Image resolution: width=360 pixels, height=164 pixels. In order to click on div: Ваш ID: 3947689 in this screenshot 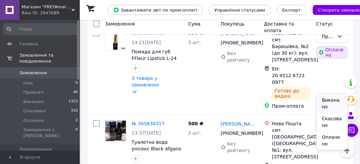, I will do `click(50, 13)`.